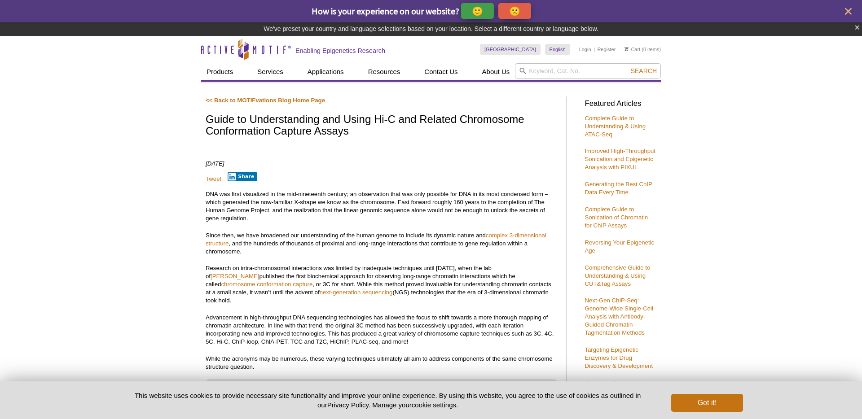 This screenshot has height=419, width=862. What do you see at coordinates (618, 188) in the screenshot?
I see `a: Generating the Best ChIP Data Every Time` at bounding box center [618, 188].